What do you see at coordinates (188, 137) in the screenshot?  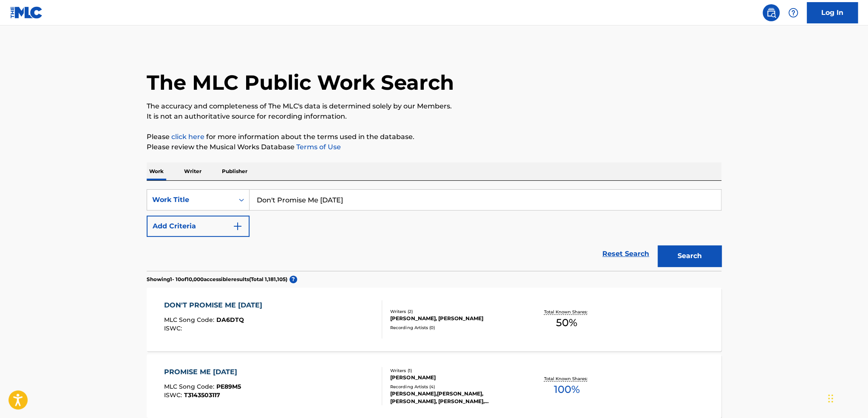 I see `a: click here` at bounding box center [188, 137].